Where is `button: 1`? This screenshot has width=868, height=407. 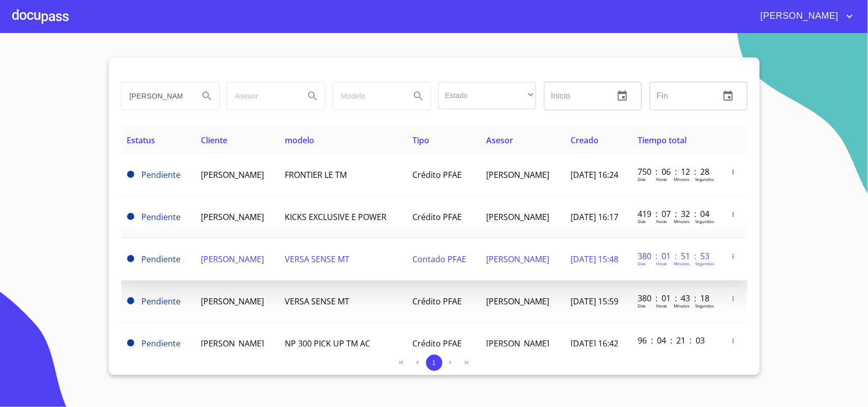
button: 1 is located at coordinates (435, 363).